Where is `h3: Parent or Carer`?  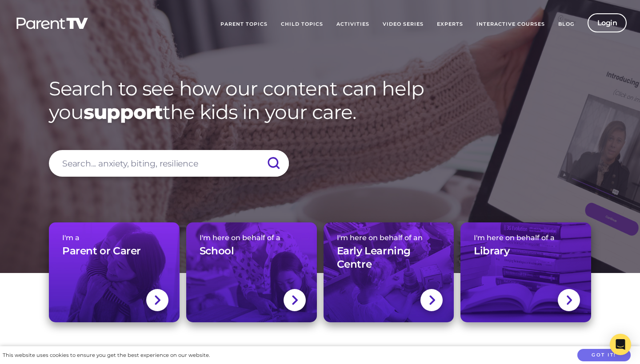
h3: Parent or Carer is located at coordinates (101, 251).